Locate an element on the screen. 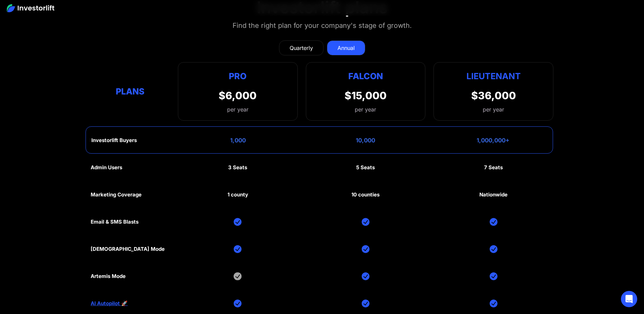 The height and width of the screenshot is (314, 644). a: AI Autopilot 🚀 is located at coordinates (109, 303).